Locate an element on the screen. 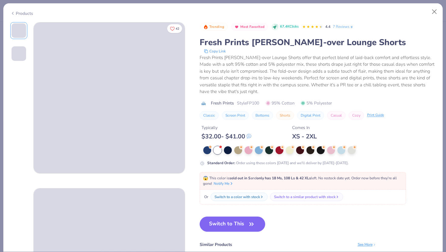 The width and height of the screenshot is (446, 252). span: Or is located at coordinates (205, 197).